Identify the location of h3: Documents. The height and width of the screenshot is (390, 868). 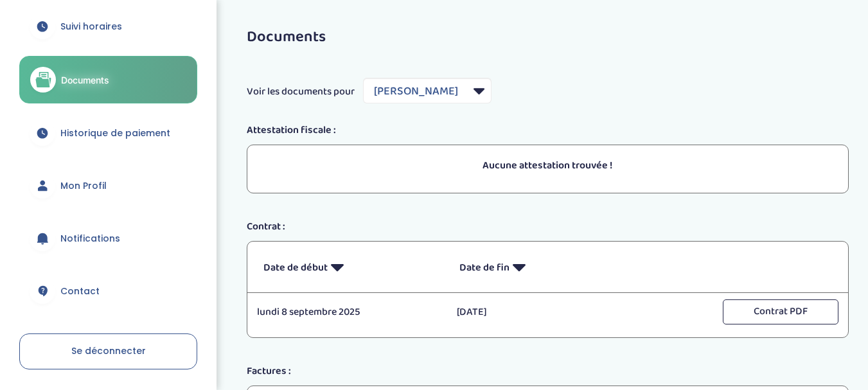
(548, 38).